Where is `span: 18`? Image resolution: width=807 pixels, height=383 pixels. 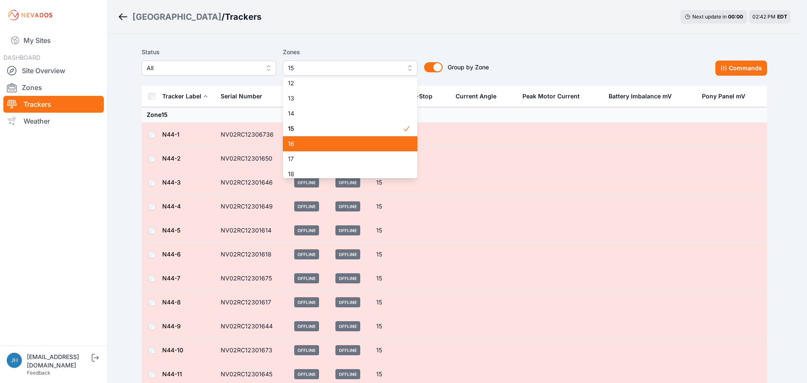
span: 18 is located at coordinates (345, 174).